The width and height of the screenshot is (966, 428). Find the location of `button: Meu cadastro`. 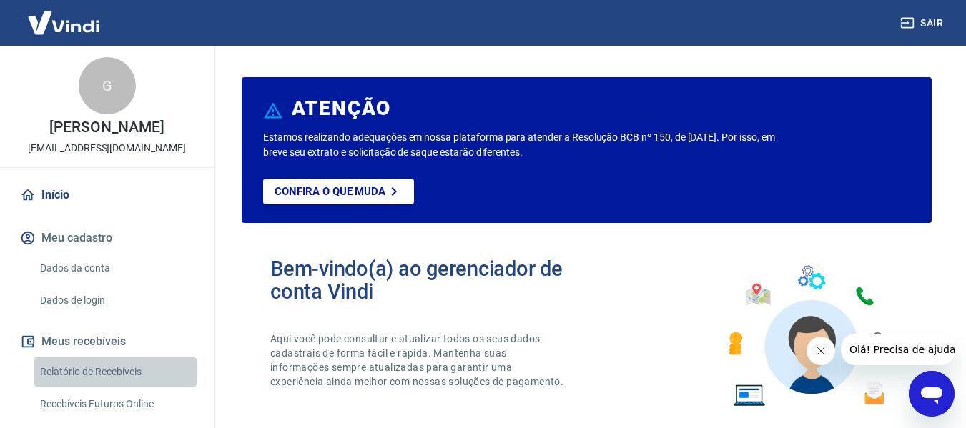

button: Meu cadastro is located at coordinates (107, 238).